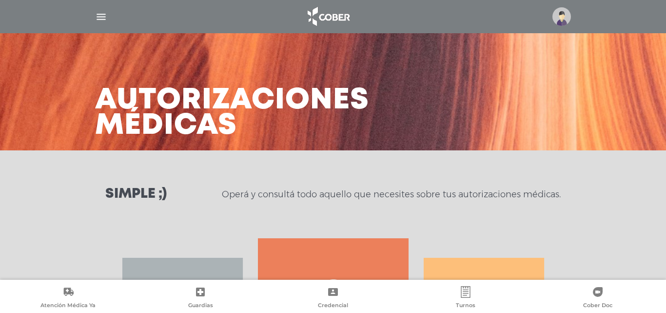 The width and height of the screenshot is (666, 313). Describe the element at coordinates (101, 17) in the screenshot. I see `img: Cober_menu-lines-white.svg` at that location.